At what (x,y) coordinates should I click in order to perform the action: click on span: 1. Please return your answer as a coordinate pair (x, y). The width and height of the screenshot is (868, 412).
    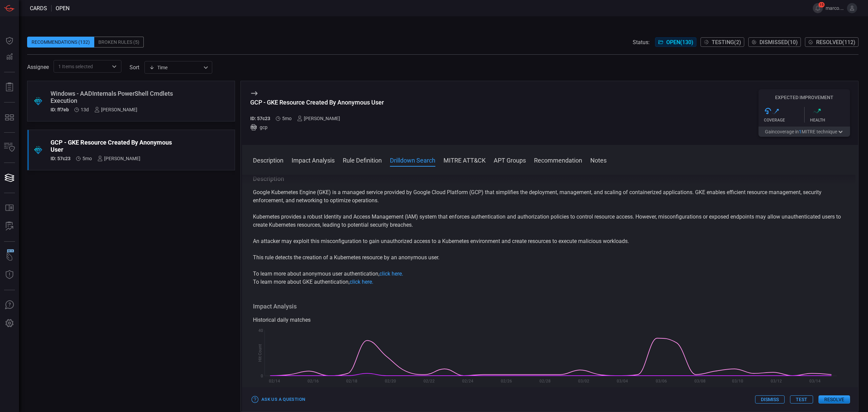
    Looking at the image, I should click on (800, 132).